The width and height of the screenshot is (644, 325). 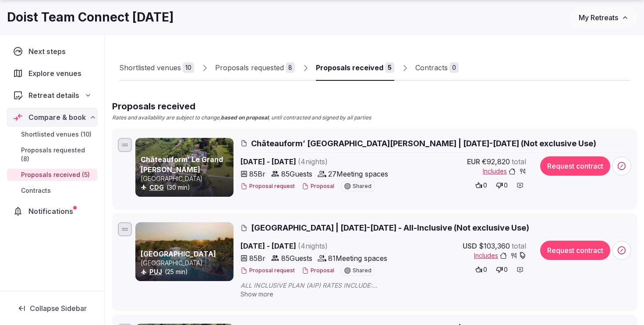 What do you see at coordinates (249, 68) in the screenshot?
I see `div: Proposals requested` at bounding box center [249, 68].